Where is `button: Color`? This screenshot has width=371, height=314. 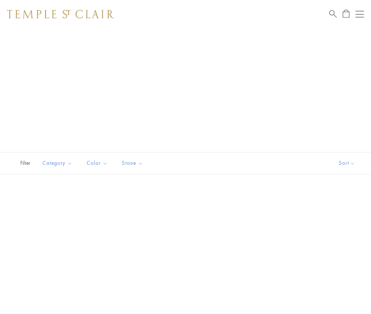
button: Color is located at coordinates (97, 163).